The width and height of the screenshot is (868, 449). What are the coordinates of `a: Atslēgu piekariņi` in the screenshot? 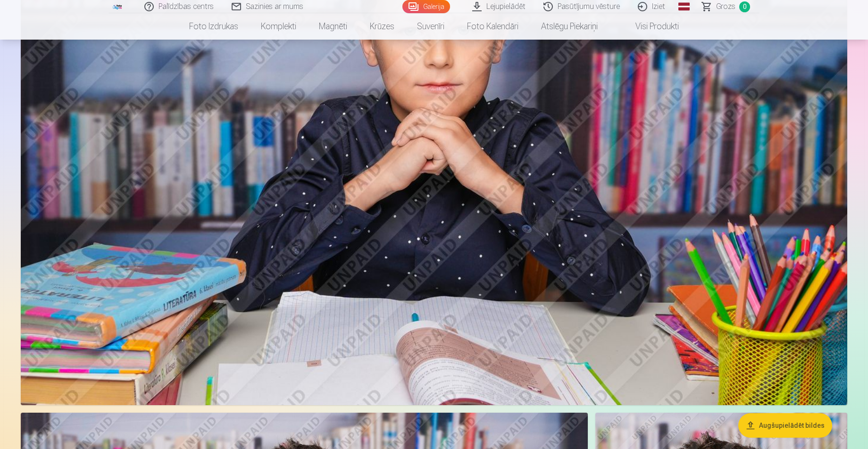 It's located at (569, 27).